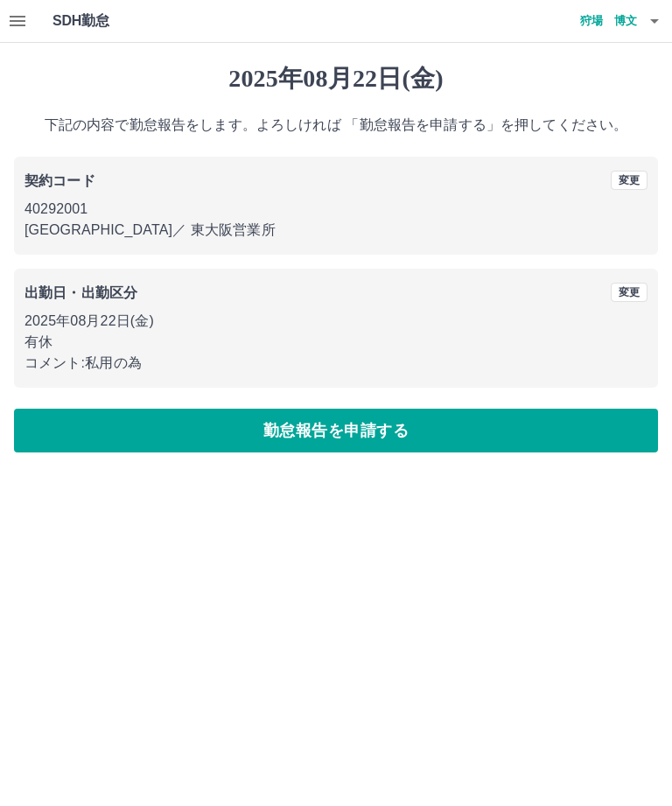 This screenshot has height=806, width=672. What do you see at coordinates (336, 363) in the screenshot?
I see `p: コメント: 私用の為` at bounding box center [336, 363].